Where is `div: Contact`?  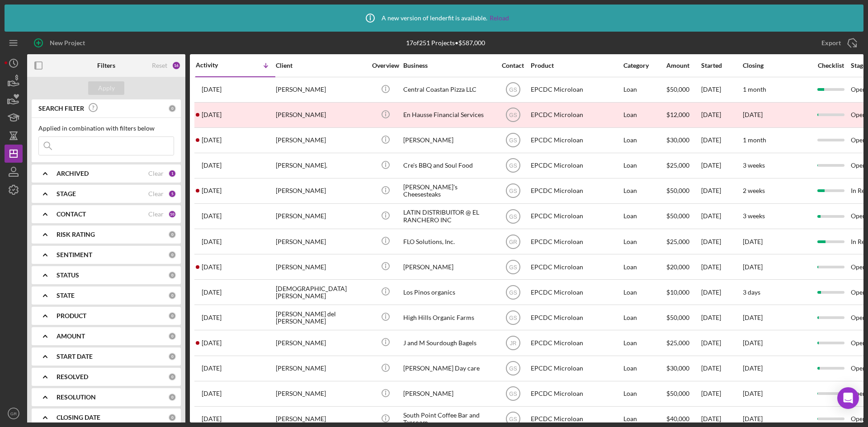 div: Contact is located at coordinates (512, 66).